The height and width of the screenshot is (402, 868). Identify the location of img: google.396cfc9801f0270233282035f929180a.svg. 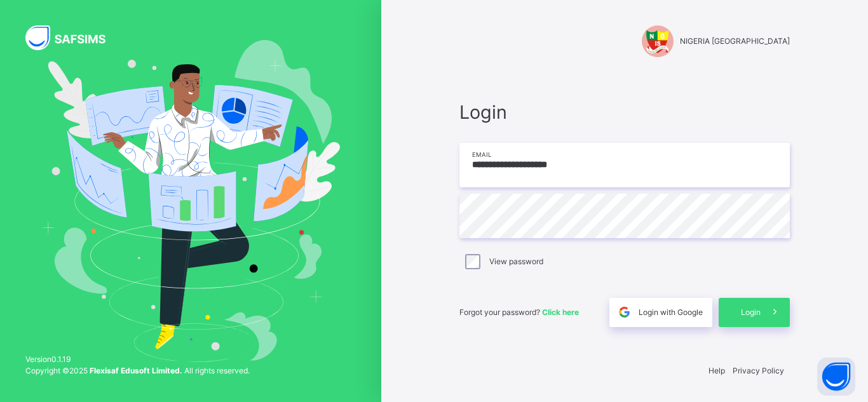
(624, 312).